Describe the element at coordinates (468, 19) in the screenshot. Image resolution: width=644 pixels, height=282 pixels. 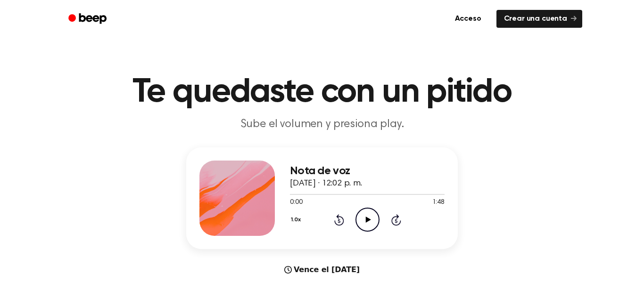
I see `a: Acceso` at that location.